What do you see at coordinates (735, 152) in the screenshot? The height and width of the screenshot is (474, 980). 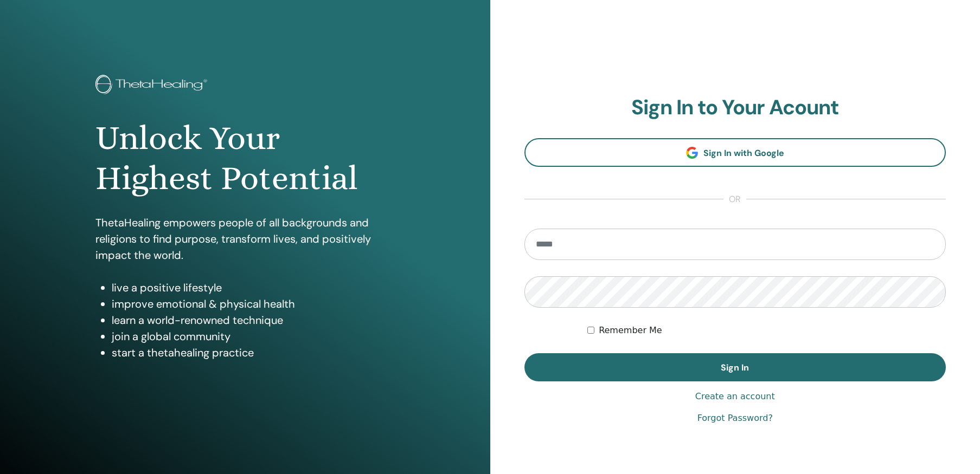 I see `a: Sign In with Google` at bounding box center [735, 152].